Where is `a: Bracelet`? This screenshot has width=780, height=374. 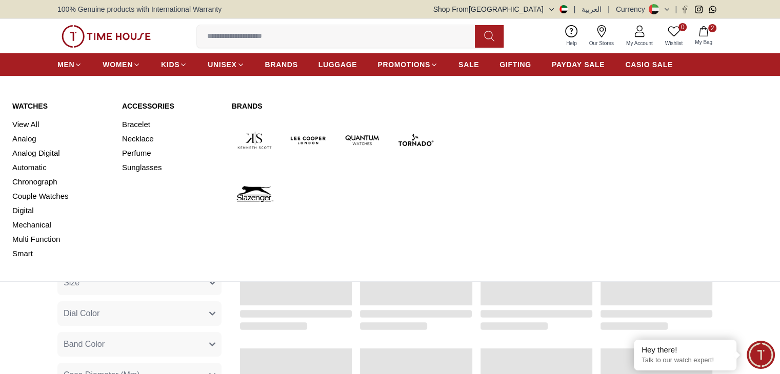
a: Bracelet is located at coordinates (171, 125).